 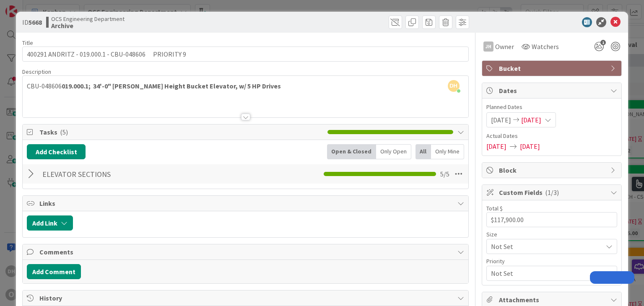 What do you see at coordinates (54, 272) in the screenshot?
I see `button: Add Comment` at bounding box center [54, 272].